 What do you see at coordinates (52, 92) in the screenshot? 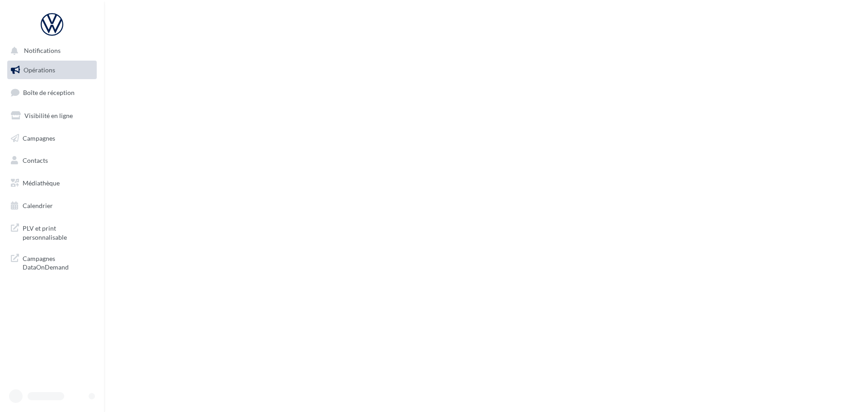
I see `a: Boîte de réception` at bounding box center [52, 92].